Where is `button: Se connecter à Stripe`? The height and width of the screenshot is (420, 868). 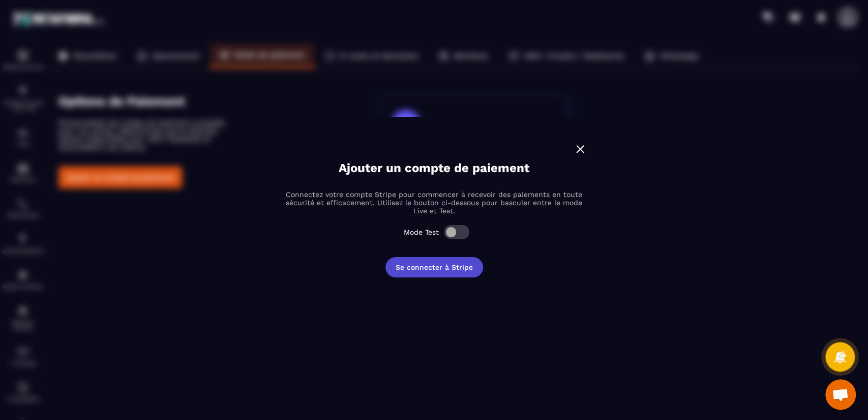
button: Se connecter à Stripe is located at coordinates (435, 267).